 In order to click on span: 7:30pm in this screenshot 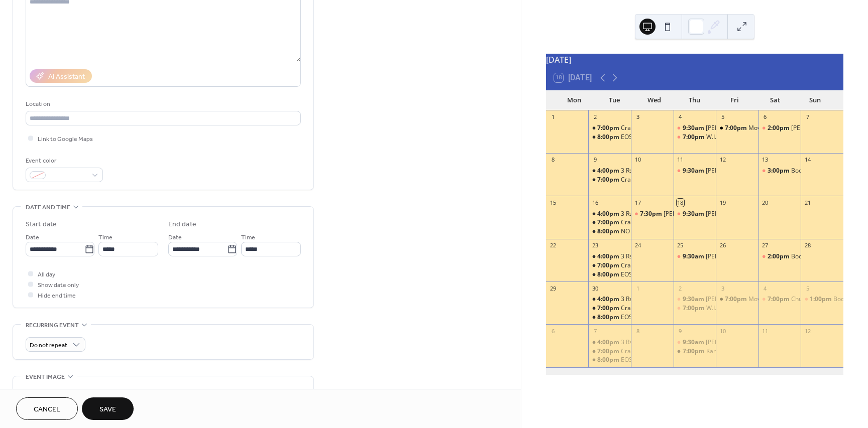, I will do `click(651, 214)`.